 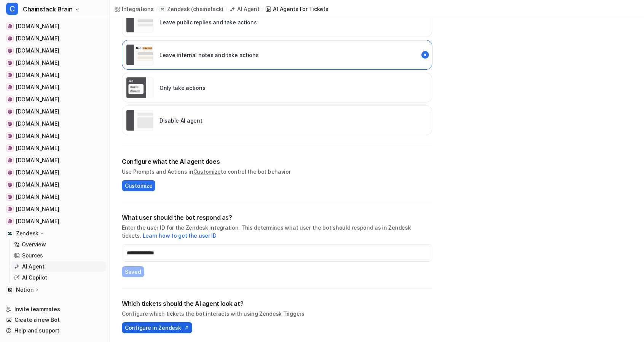 I want to click on a: Learn how to get the user ID, so click(x=180, y=235).